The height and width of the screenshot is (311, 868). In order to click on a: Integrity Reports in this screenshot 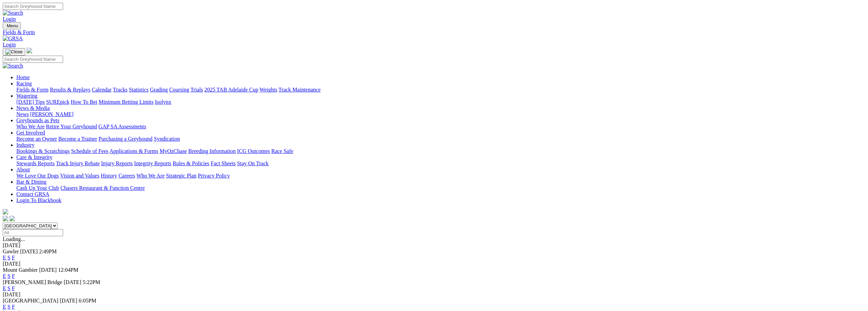, I will do `click(153, 163)`.